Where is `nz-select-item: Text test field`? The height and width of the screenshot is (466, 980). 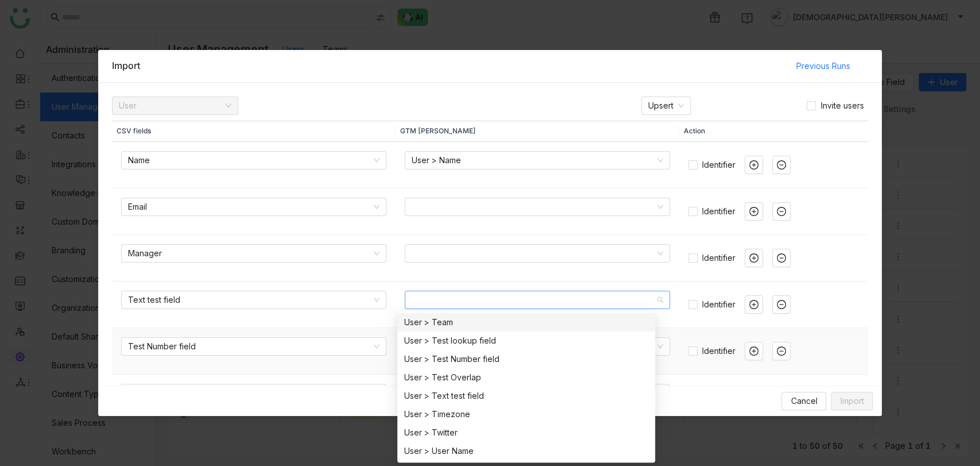
nz-select-item: Text test field is located at coordinates (254, 300).